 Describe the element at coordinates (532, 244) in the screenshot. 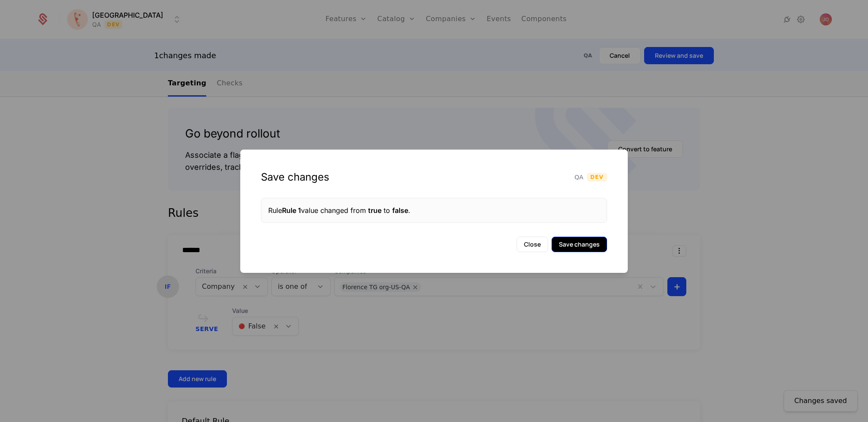

I see `button: Close` at that location.